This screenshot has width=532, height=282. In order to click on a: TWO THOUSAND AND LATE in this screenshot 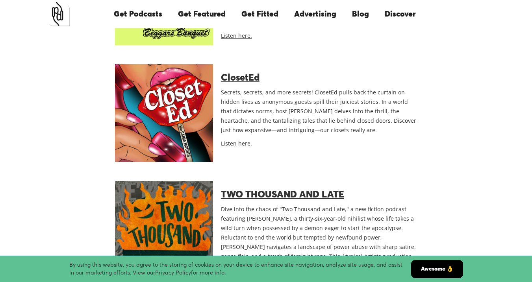, I will do `click(282, 195)`.